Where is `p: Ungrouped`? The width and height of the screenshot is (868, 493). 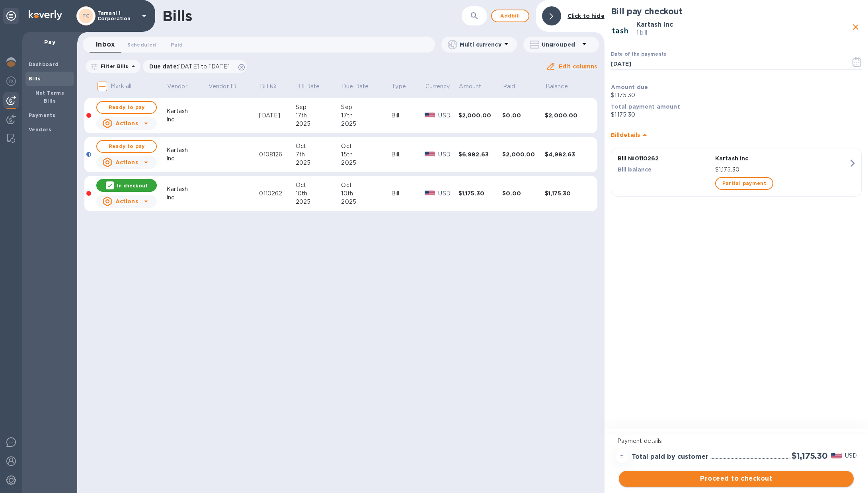
p: Ungrouped is located at coordinates (560, 44).